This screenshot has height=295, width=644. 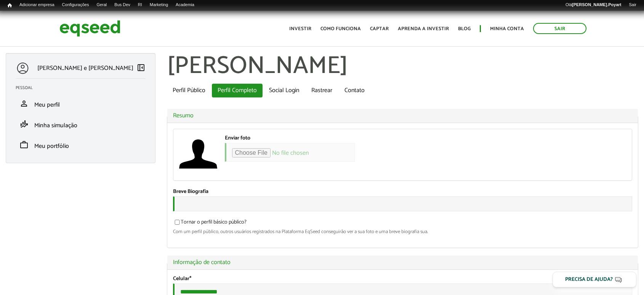 What do you see at coordinates (424, 29) in the screenshot?
I see `a: Aprenda a investir` at bounding box center [424, 29].